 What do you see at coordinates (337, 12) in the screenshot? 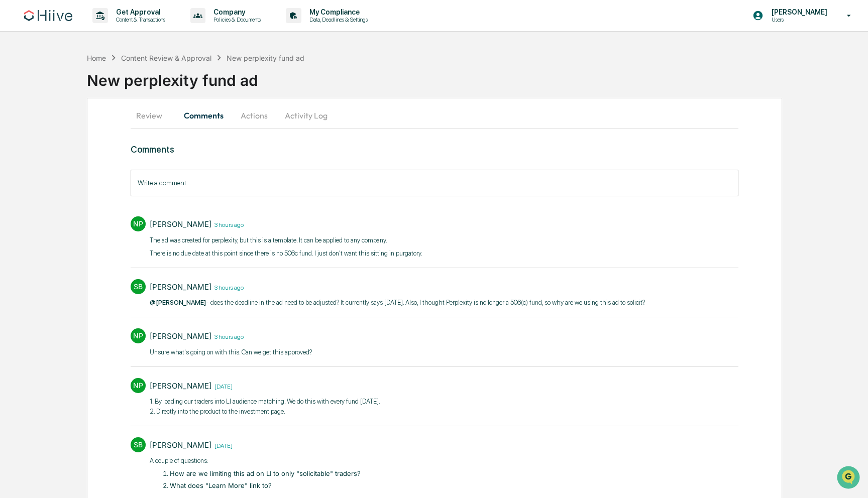
I see `p: My Compliance` at bounding box center [337, 12].